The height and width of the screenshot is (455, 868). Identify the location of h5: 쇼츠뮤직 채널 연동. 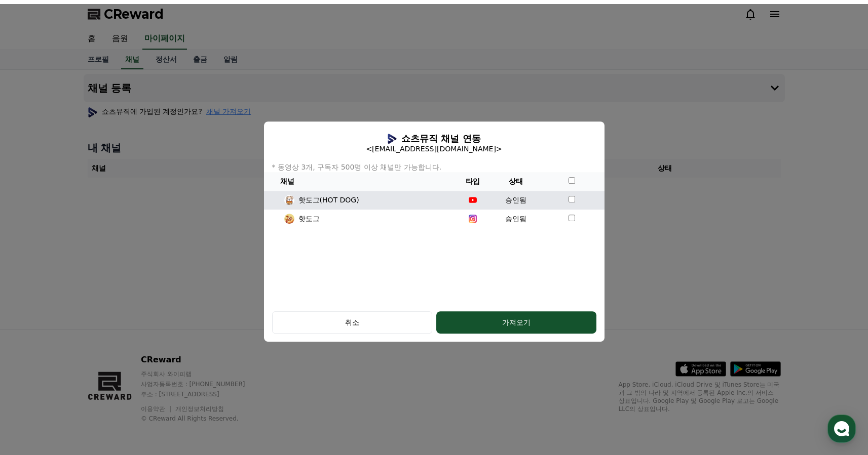
(441, 138).